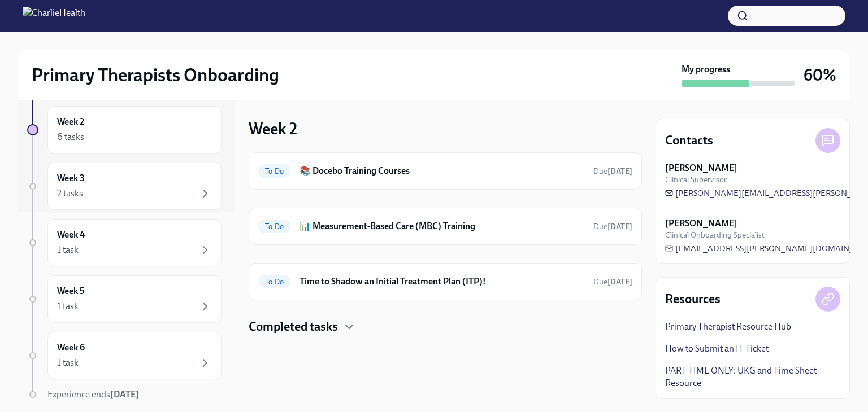 The height and width of the screenshot is (412, 868). Describe the element at coordinates (71, 122) in the screenshot. I see `h6: Week 2` at that location.